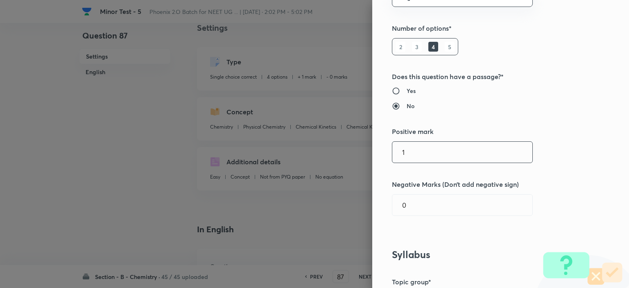  Describe the element at coordinates (417, 47) in the screenshot. I see `h6: 3` at that location.